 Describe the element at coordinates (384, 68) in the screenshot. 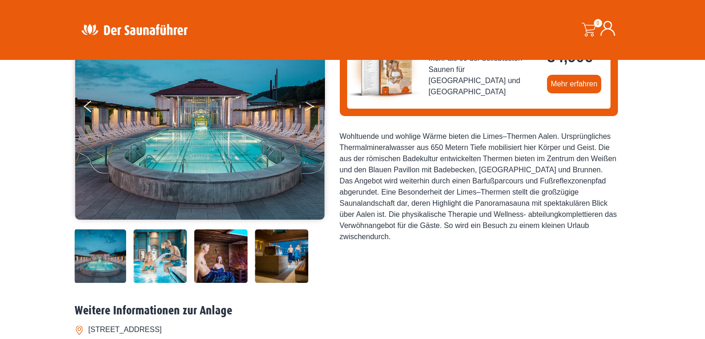

I see `img: der-saunafuehrer-2025-sued.jpg` at that location.